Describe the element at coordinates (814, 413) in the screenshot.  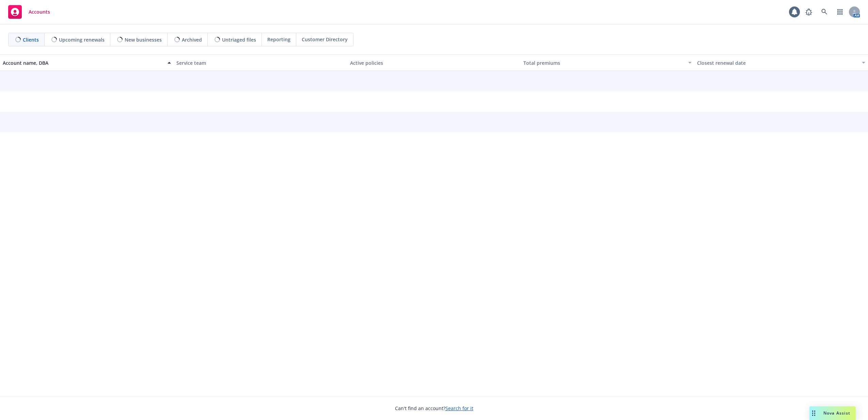
I see `div: Drag to move` at that location.